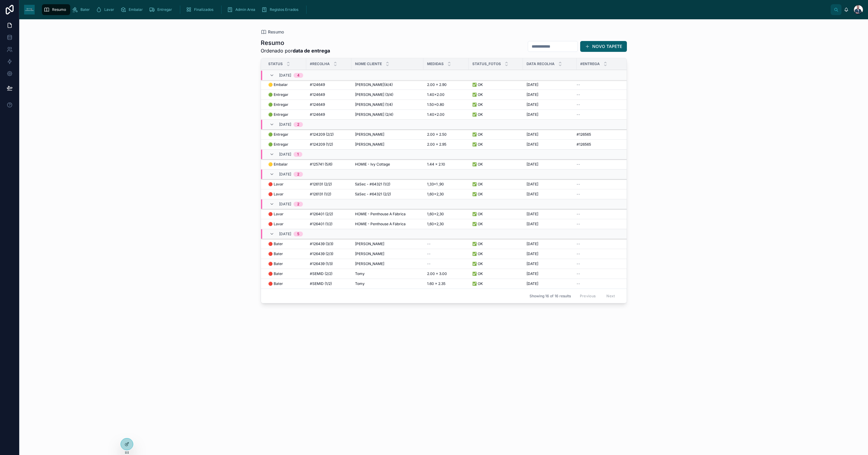  I want to click on span: #126565, so click(584, 134).